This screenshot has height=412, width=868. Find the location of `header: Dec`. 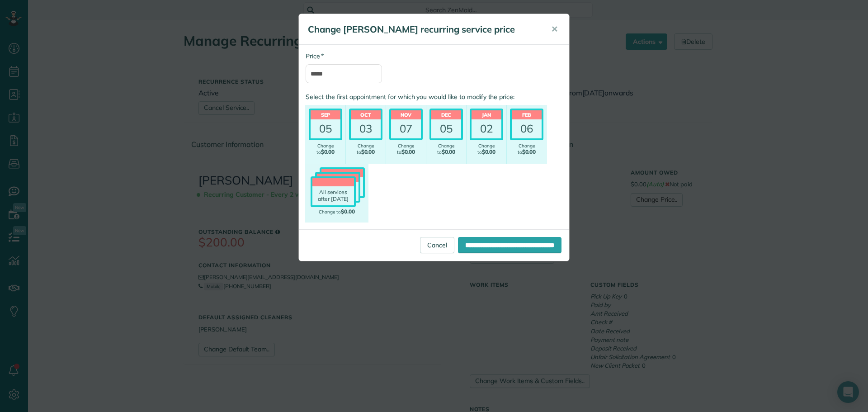

header: Dec is located at coordinates (446, 115).